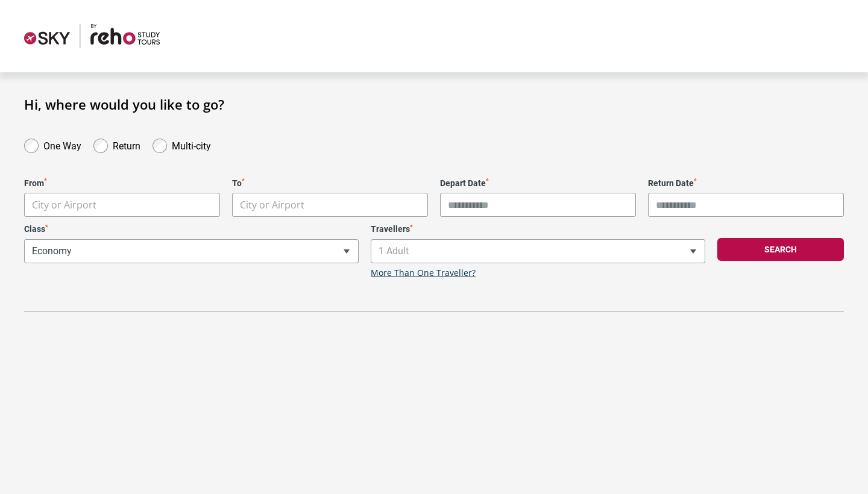 This screenshot has width=868, height=494. Describe the element at coordinates (191, 145) in the screenshot. I see `label: Multi-city` at that location.